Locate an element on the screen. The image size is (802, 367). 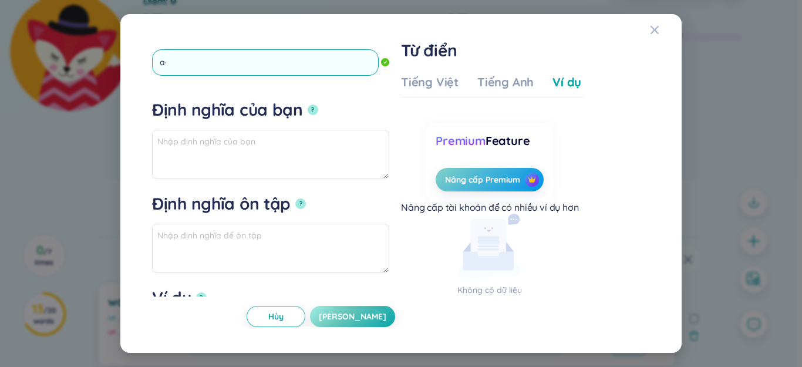
button: Close is located at coordinates (666, 30).